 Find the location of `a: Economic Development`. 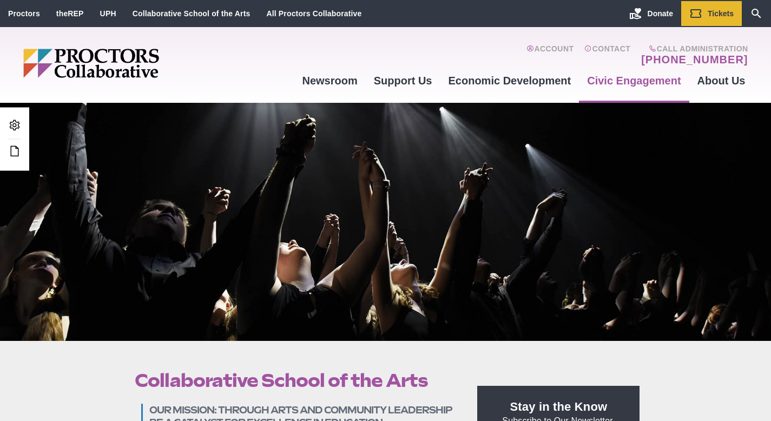

a: Economic Development is located at coordinates (510, 81).